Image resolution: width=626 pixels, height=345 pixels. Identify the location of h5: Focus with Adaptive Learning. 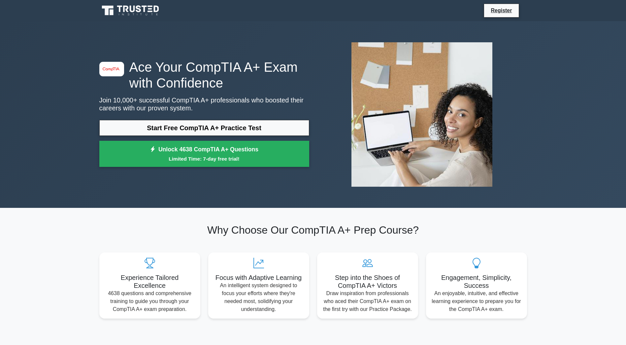
(259, 277).